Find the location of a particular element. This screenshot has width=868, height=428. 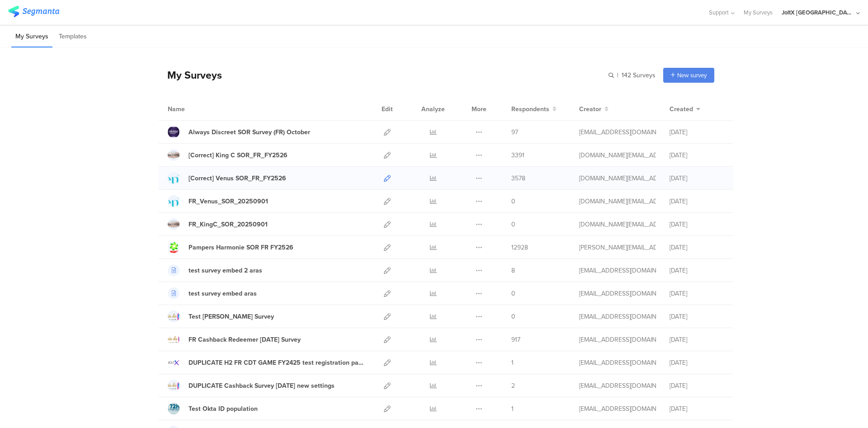

span: 142 Surveys is located at coordinates (639, 75).